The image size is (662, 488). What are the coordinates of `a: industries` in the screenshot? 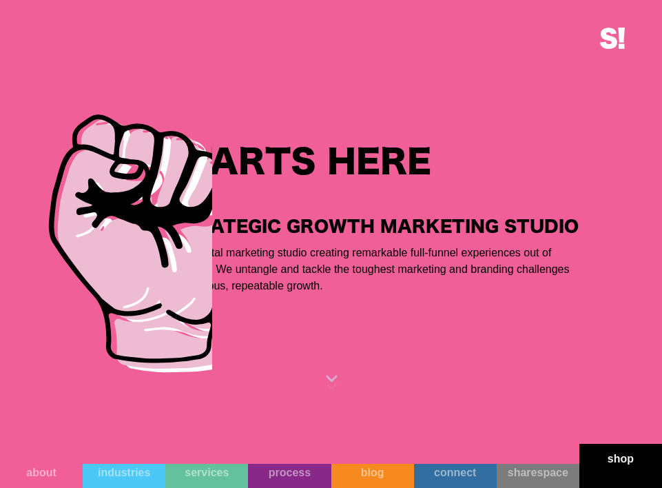 It's located at (124, 476).